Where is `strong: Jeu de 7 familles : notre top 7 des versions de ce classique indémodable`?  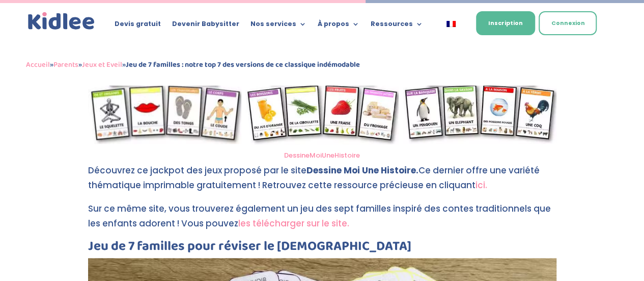 strong: Jeu de 7 familles : notre top 7 des versions de ce classique indémodable is located at coordinates (243, 65).